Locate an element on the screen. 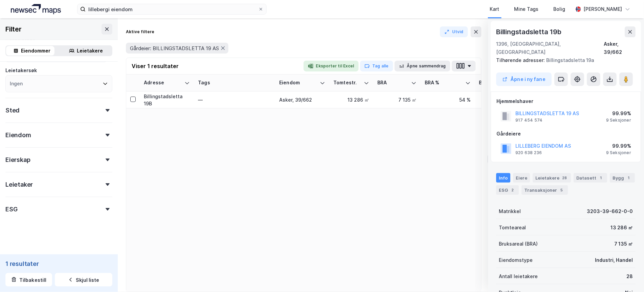  div: 1 resultater is located at coordinates (59, 264).